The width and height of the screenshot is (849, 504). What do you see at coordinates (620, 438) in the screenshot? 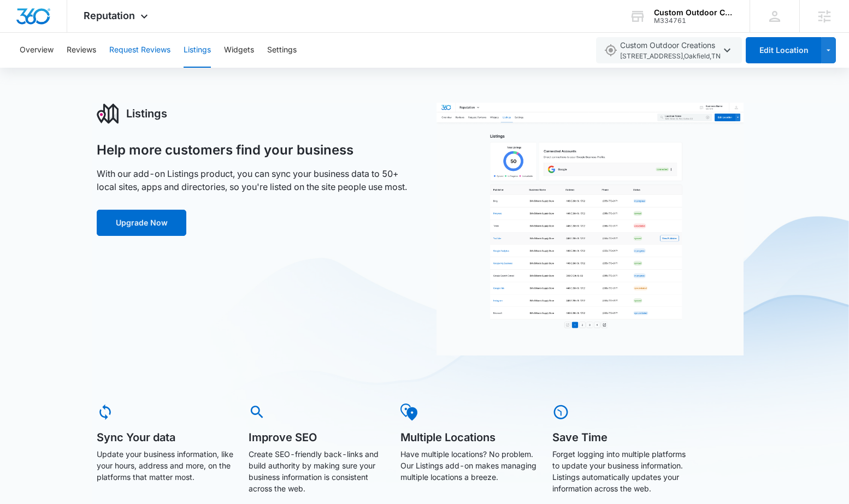
I see `h5: Save Time` at bounding box center [620, 438].